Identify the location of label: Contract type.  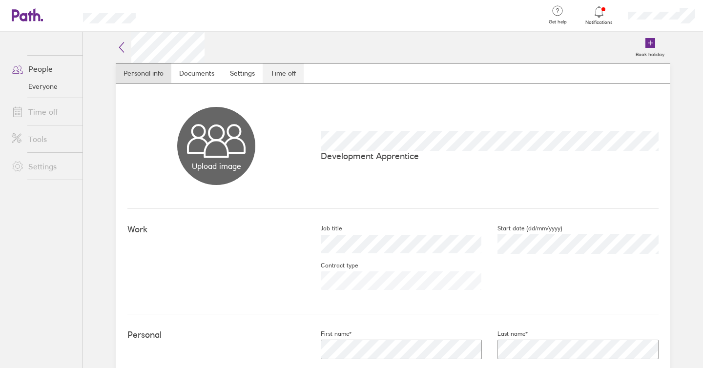
(331, 265).